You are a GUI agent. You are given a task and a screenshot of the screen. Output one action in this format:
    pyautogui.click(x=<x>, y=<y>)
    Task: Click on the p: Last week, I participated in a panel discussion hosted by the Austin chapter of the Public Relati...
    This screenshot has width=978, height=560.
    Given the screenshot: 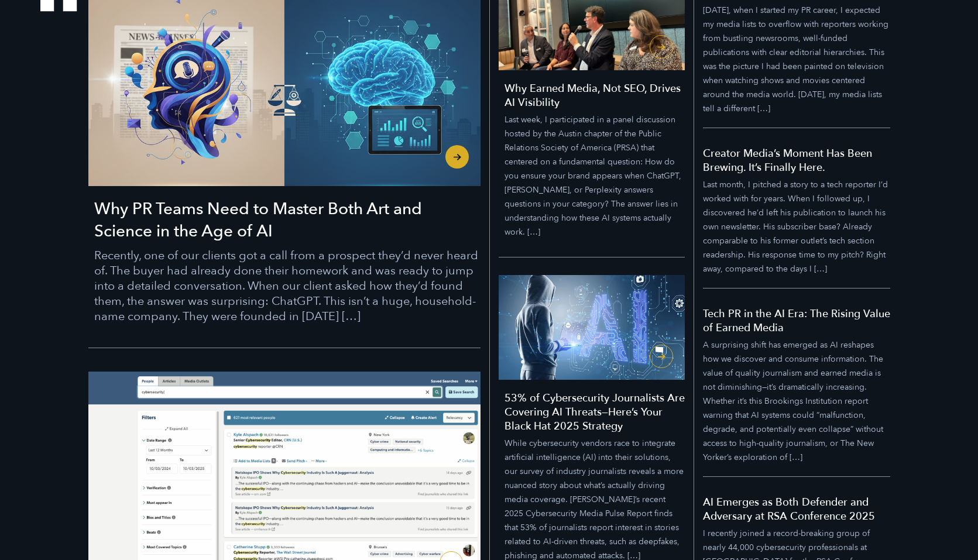 What is the action you would take?
    pyautogui.click(x=595, y=176)
    